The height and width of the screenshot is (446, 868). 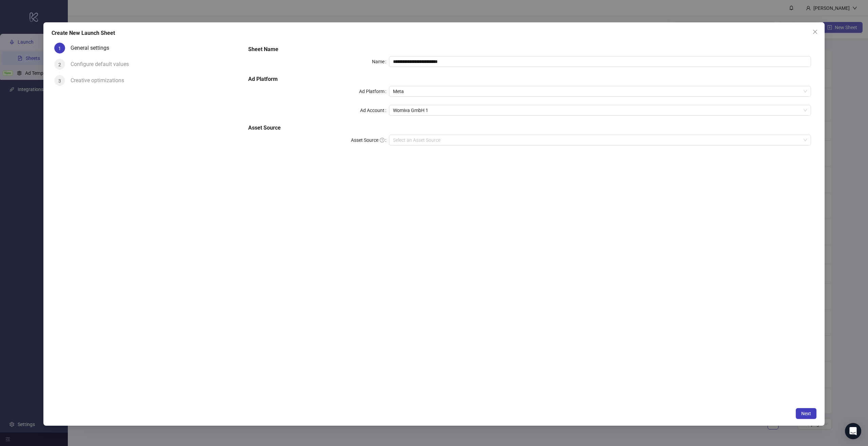 I want to click on button: Next, so click(x=806, y=414).